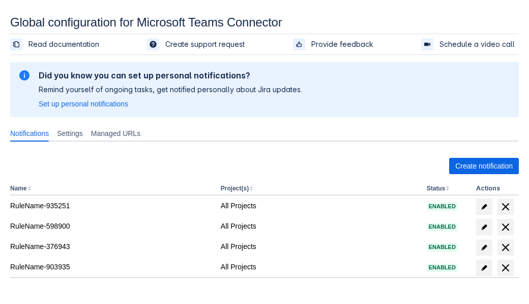 The image size is (529, 304). What do you see at coordinates (111, 246) in the screenshot?
I see `div: RuleName-376943` at bounding box center [111, 246].